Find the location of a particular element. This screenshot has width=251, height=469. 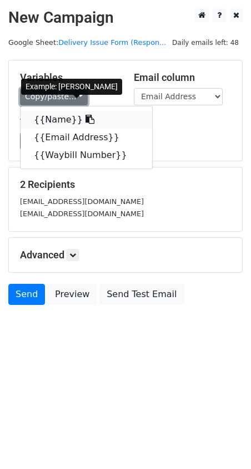

div: Chat Widget is located at coordinates (223, 443).